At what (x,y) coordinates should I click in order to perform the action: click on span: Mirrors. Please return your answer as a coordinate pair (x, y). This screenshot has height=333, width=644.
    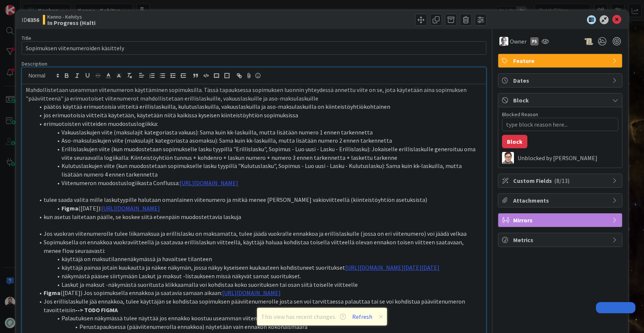
    Looking at the image, I should click on (560, 220).